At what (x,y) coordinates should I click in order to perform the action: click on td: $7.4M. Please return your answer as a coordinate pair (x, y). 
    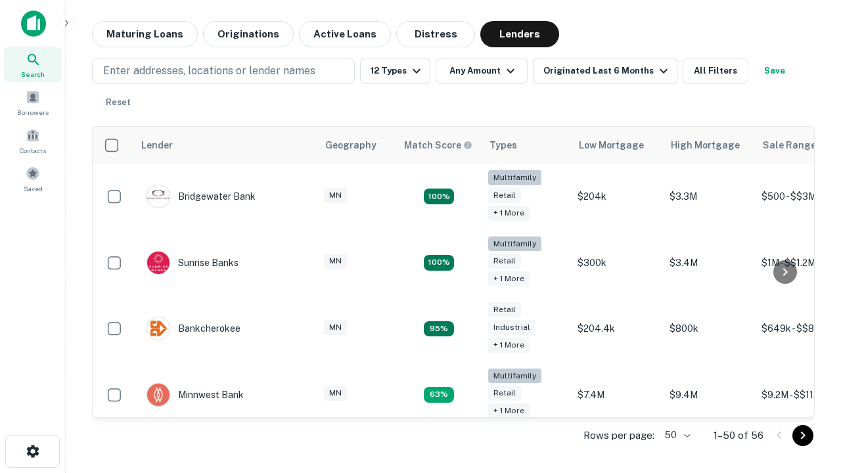
    Looking at the image, I should click on (617, 395).